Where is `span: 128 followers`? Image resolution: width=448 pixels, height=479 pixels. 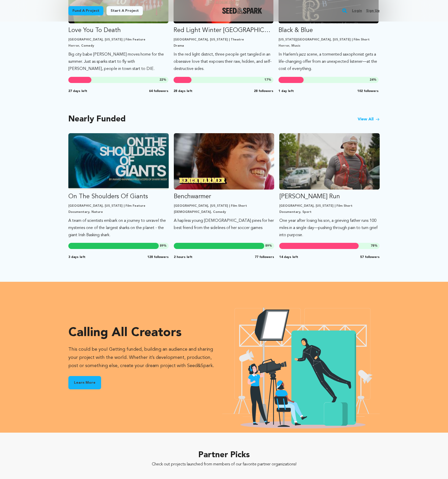 span: 128 followers is located at coordinates (158, 257).